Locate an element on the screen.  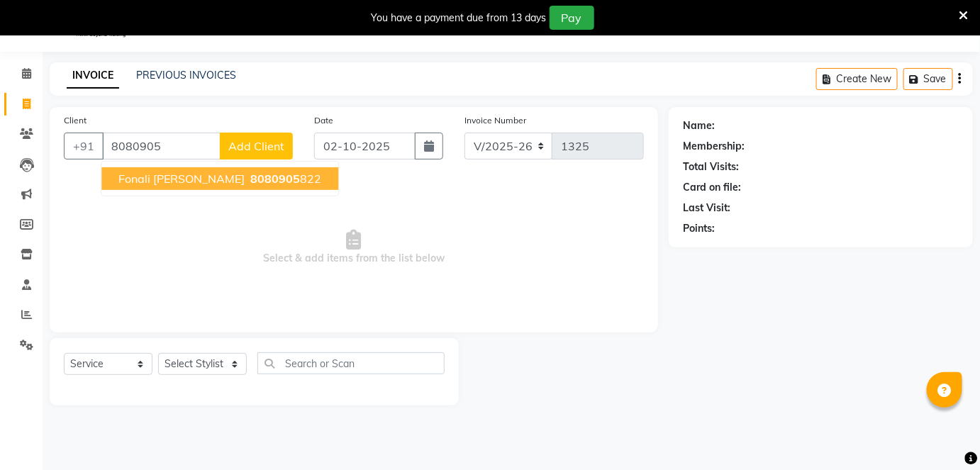
label: Invoice Number is located at coordinates (494, 121).